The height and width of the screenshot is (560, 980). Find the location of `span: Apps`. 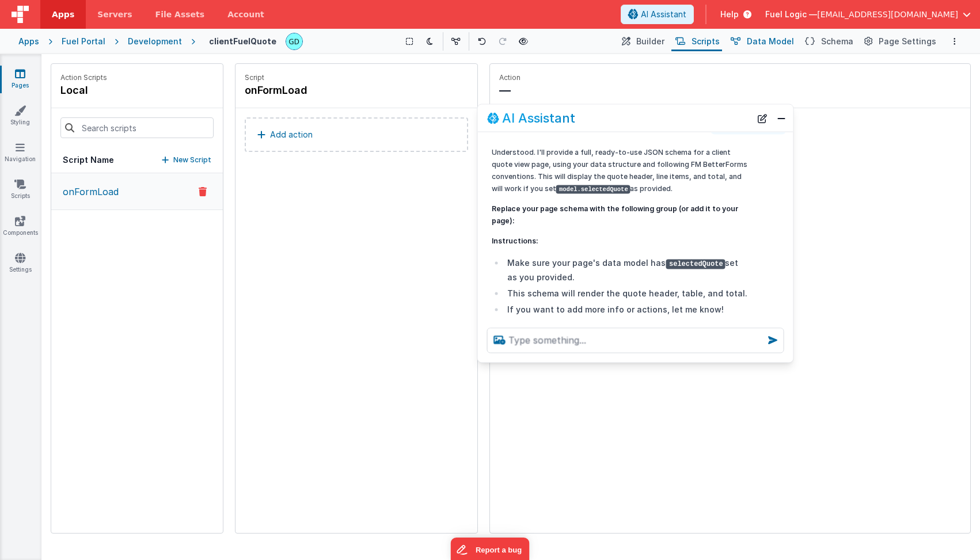

span: Apps is located at coordinates (63, 15).